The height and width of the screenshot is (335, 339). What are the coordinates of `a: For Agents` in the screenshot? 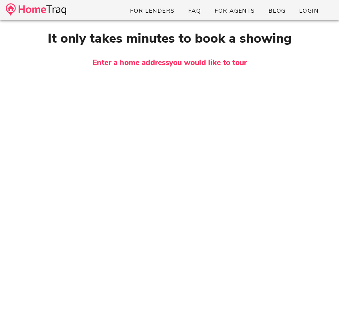 It's located at (234, 11).